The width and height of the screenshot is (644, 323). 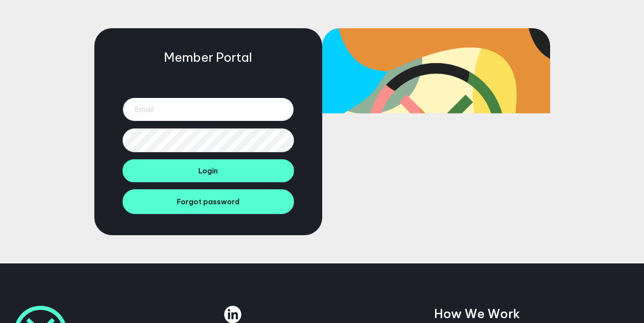 I want to click on input: Email, so click(x=208, y=110).